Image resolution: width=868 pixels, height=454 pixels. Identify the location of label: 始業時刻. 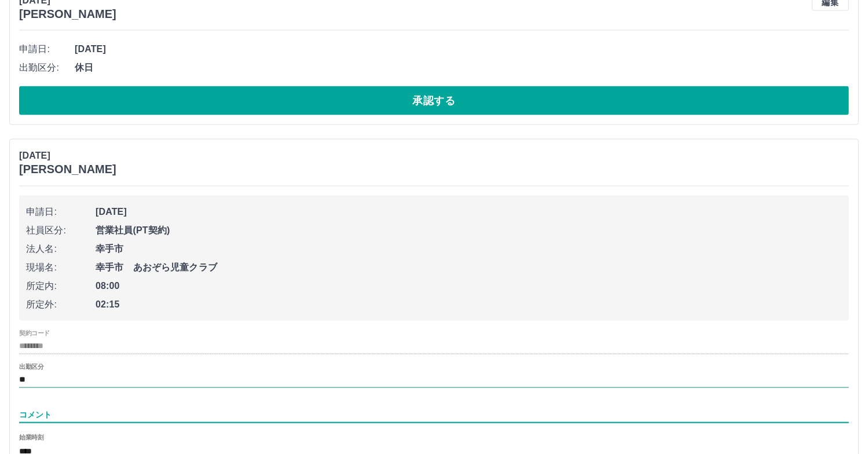
(31, 437).